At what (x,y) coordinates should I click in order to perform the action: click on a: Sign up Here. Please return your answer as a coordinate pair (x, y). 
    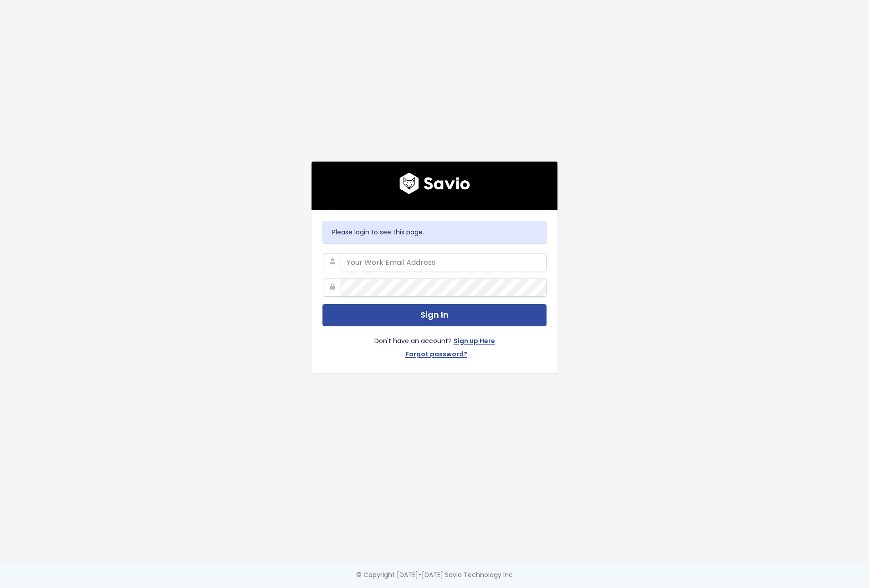
    Looking at the image, I should click on (475, 342).